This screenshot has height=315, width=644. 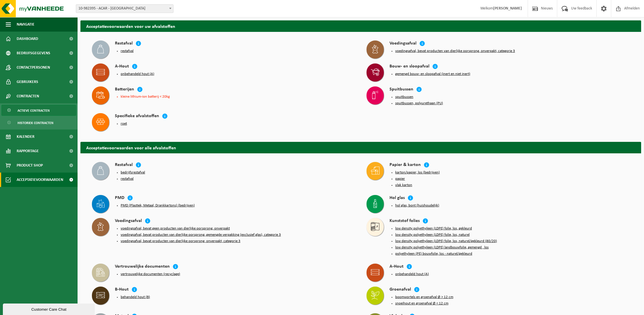 What do you see at coordinates (405, 165) in the screenshot?
I see `h4: Papier & karton` at bounding box center [405, 165].